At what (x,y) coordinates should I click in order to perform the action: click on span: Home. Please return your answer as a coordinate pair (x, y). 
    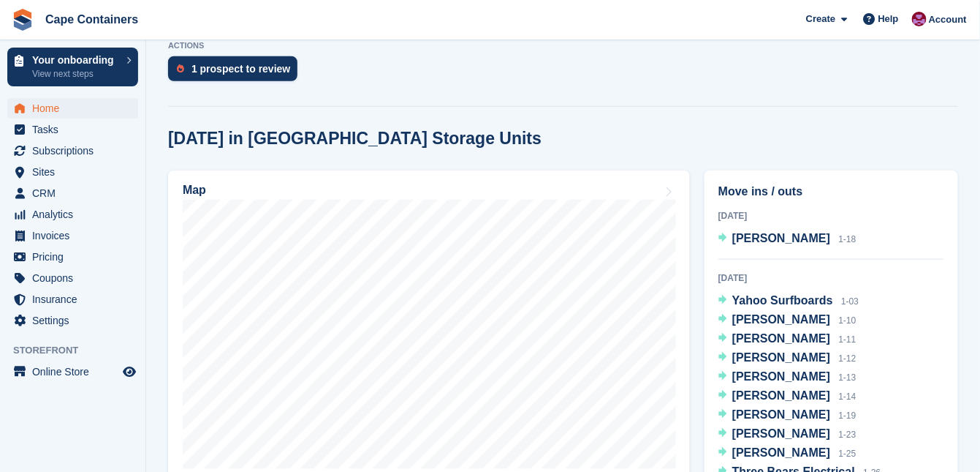
    Looking at the image, I should click on (76, 108).